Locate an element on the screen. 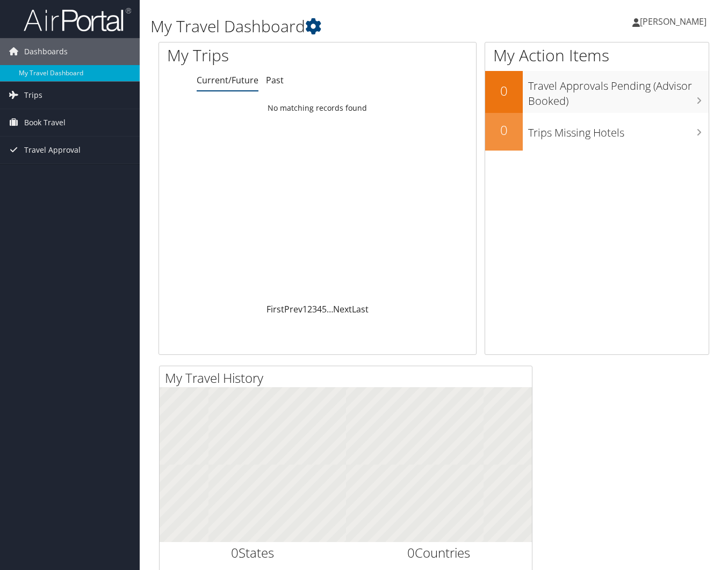 This screenshot has width=728, height=570. a: Prev is located at coordinates (293, 309).